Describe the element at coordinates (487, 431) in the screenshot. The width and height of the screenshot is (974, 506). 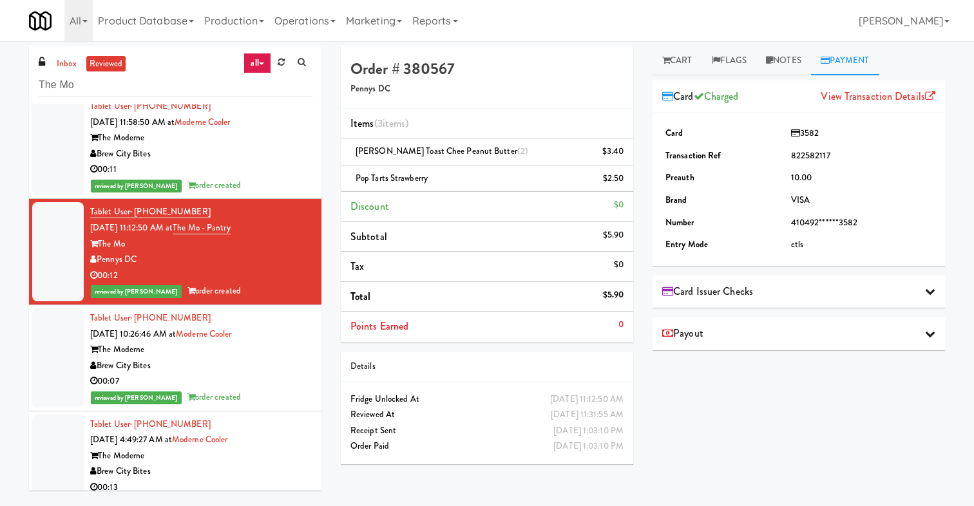
I see `div: Receipt Sent` at that location.